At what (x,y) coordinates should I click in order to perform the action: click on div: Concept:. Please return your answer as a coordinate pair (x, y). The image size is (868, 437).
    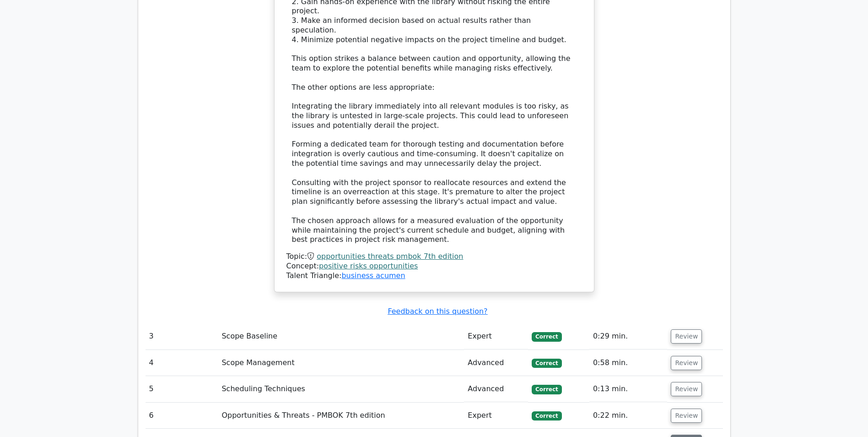
    Looking at the image, I should click on (434, 266).